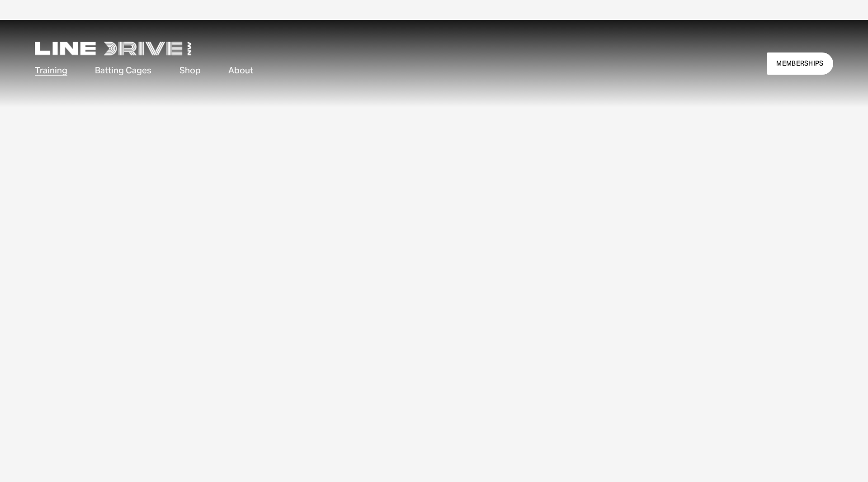 Image resolution: width=868 pixels, height=482 pixels. What do you see at coordinates (241, 70) in the screenshot?
I see `span: About` at bounding box center [241, 70].